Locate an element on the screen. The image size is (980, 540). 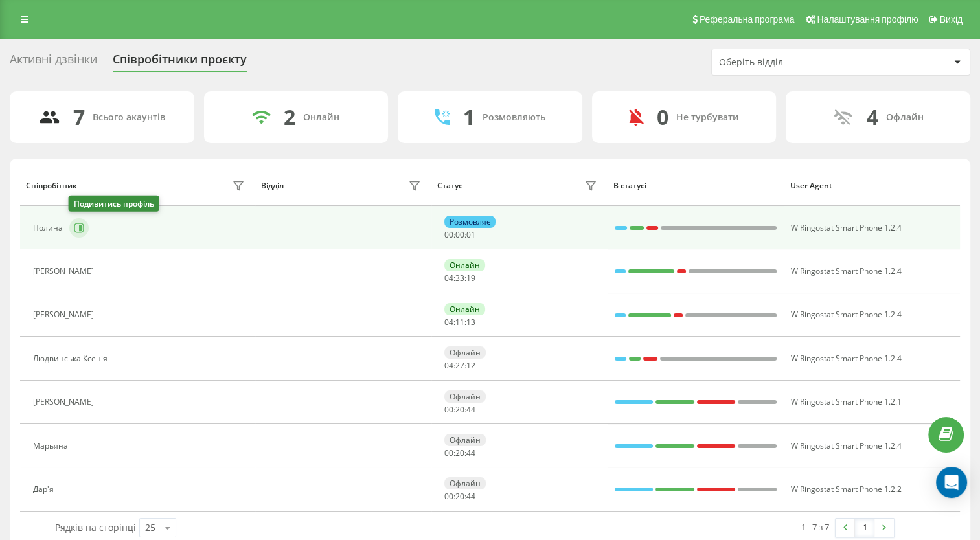
div: Людвинська Ксенія is located at coordinates (72, 359).